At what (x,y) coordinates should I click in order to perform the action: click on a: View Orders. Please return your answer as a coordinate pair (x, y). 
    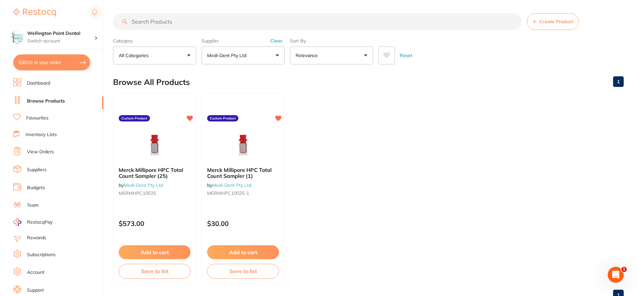
    Looking at the image, I should click on (40, 152).